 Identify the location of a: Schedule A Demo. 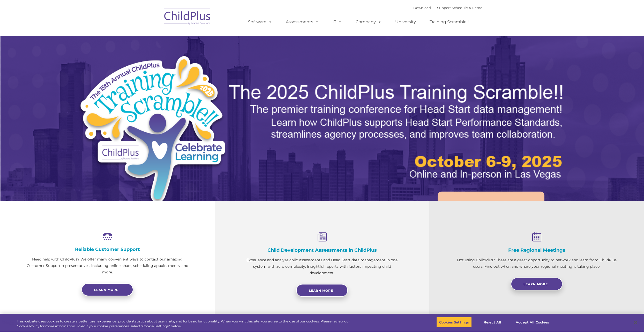
(467, 8).